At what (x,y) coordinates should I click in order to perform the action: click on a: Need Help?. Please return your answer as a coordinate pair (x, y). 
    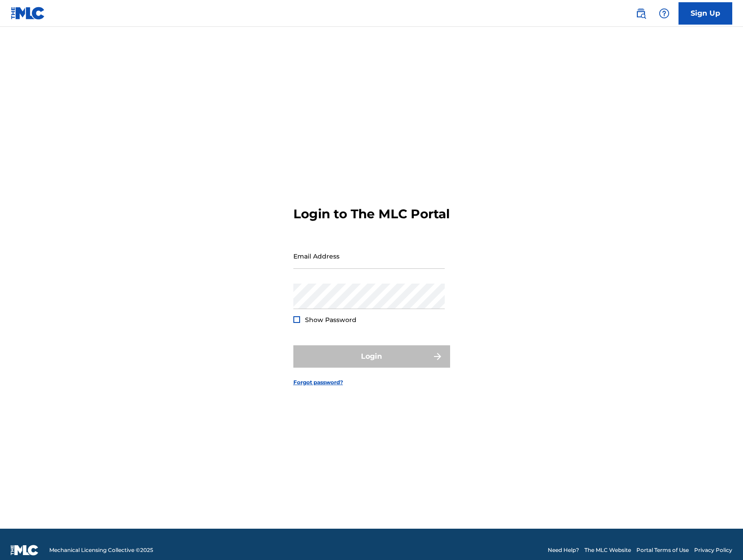
    Looking at the image, I should click on (563, 550).